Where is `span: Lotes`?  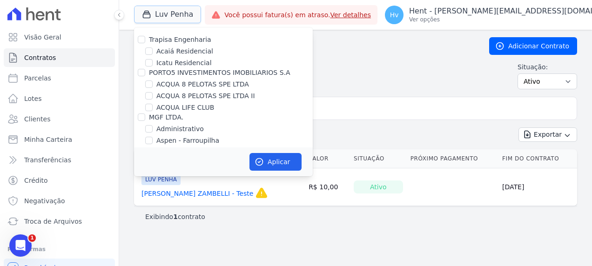
span: Lotes is located at coordinates (33, 99).